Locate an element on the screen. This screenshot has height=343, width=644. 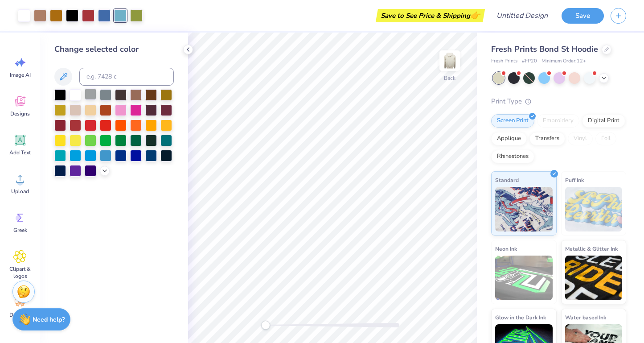
span: Designs is located at coordinates (20, 114).